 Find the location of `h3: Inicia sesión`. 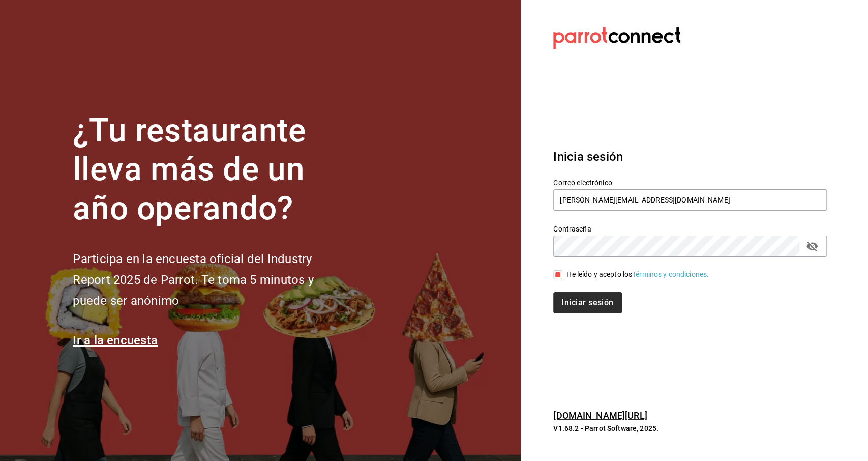

h3: Inicia sesión is located at coordinates (690, 157).